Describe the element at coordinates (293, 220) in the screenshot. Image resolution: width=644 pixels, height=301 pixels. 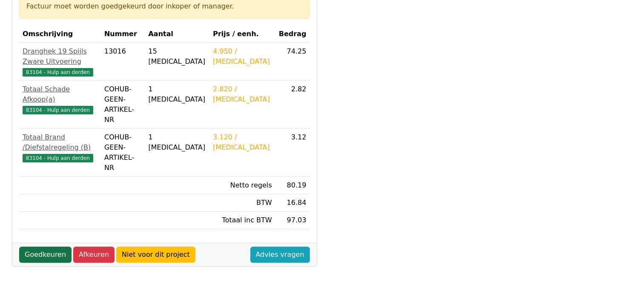
I see `td: 97.03` at that location.